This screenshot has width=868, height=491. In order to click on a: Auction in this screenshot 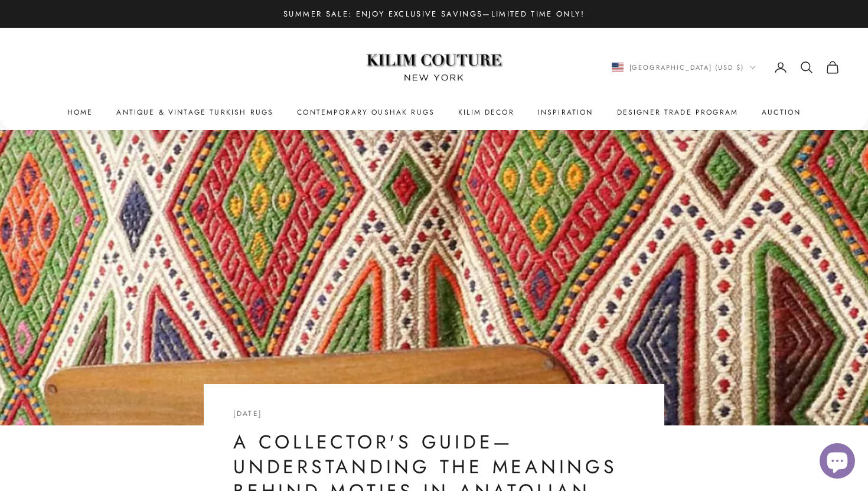, I will do `click(781, 112)`.